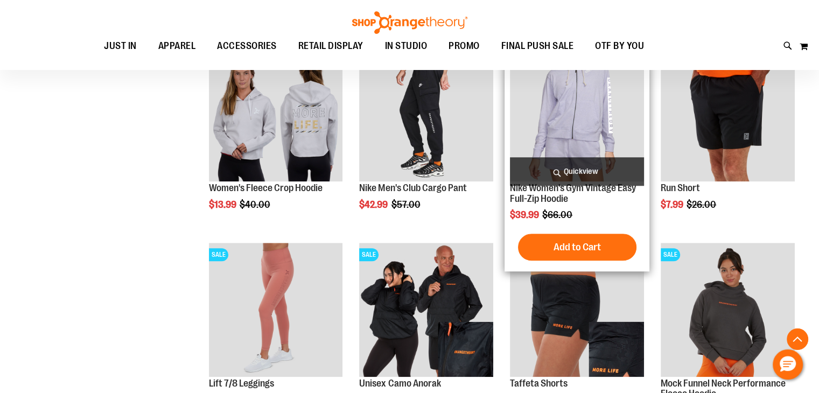  What do you see at coordinates (120, 46) in the screenshot?
I see `a: JUST IN` at bounding box center [120, 46].